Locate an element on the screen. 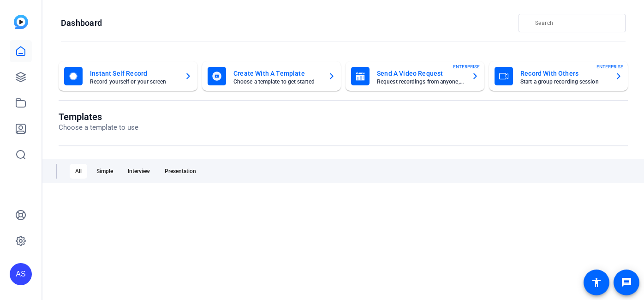  div: All is located at coordinates (78, 171).